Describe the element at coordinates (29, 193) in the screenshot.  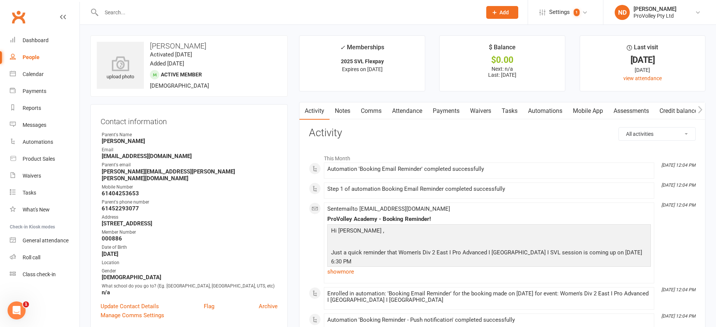
I see `div: Tasks` at that location.